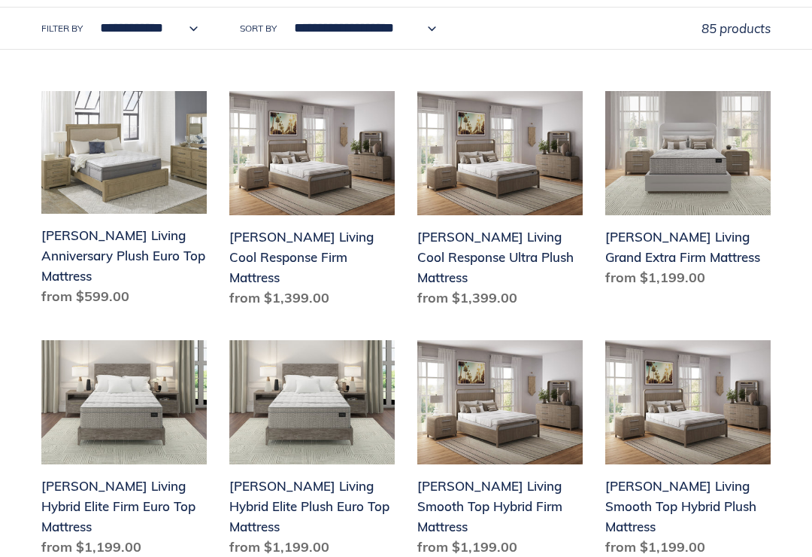  Describe the element at coordinates (62, 29) in the screenshot. I see `label: Filter by` at that location.